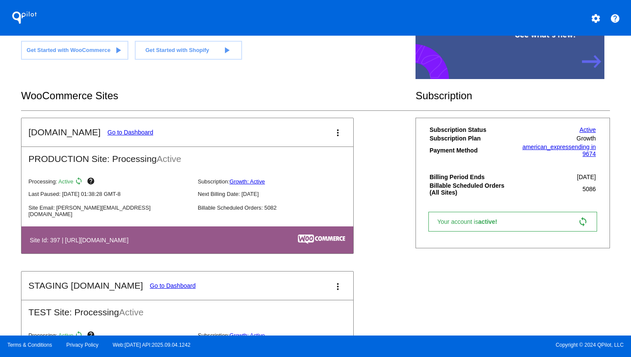 The image size is (631, 357). What do you see at coordinates (589, 189) in the screenshot?
I see `span: 5086` at bounding box center [589, 189].